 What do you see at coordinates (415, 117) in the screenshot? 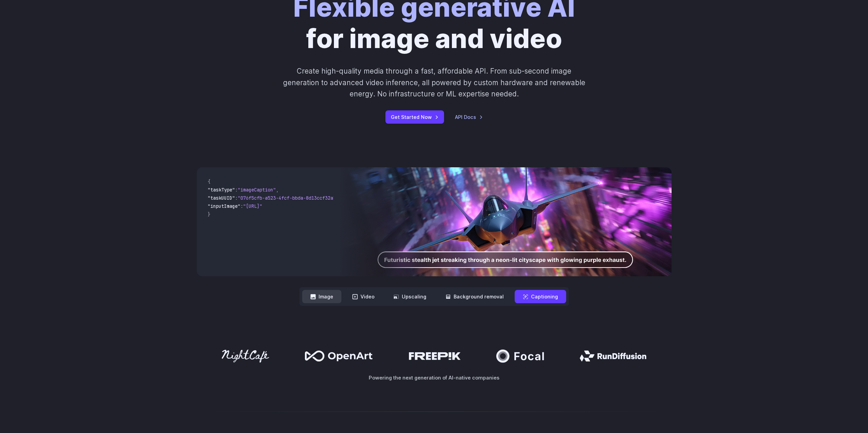
I see `a: Get Started Now` at bounding box center [415, 117].